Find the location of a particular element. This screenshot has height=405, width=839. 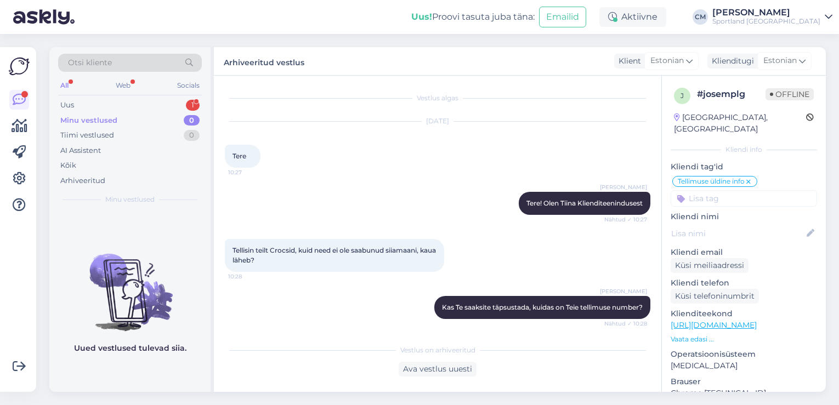

button: Emailid is located at coordinates (563, 17).